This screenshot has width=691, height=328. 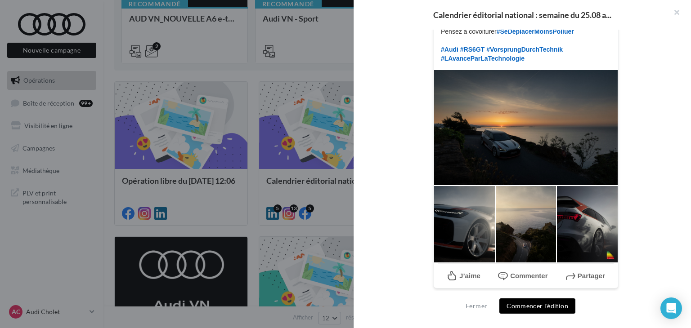 I want to click on button: Fermer, so click(x=476, y=306).